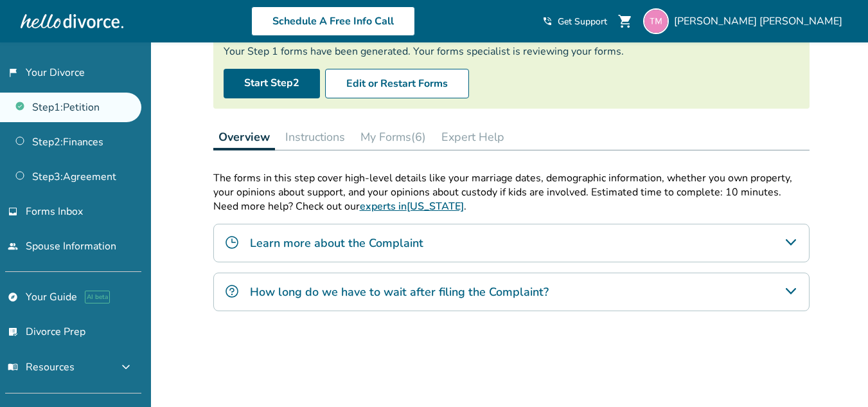 The height and width of the screenshot is (407, 868). I want to click on button: My Forms(6), so click(393, 137).